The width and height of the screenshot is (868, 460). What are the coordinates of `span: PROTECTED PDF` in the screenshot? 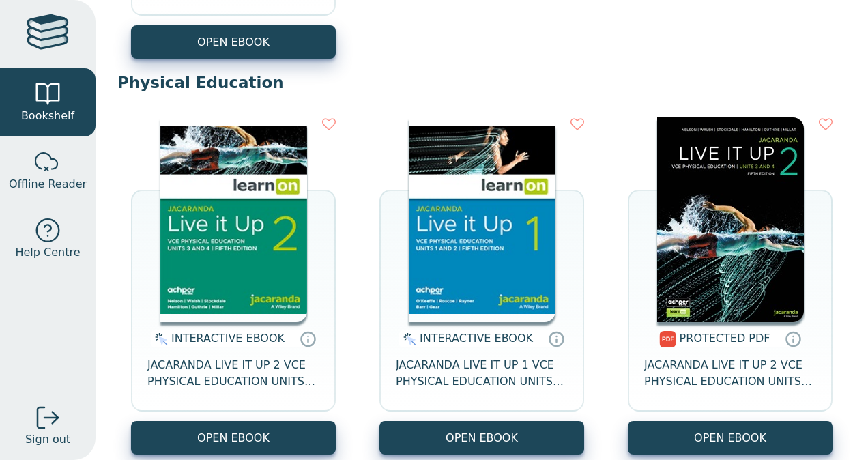 It's located at (725, 338).